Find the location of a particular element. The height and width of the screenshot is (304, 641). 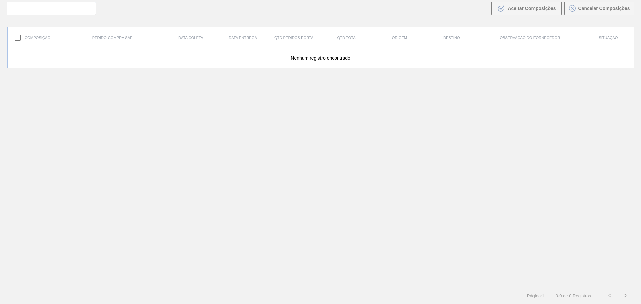

span: Cancelar Composições is located at coordinates (604, 8).